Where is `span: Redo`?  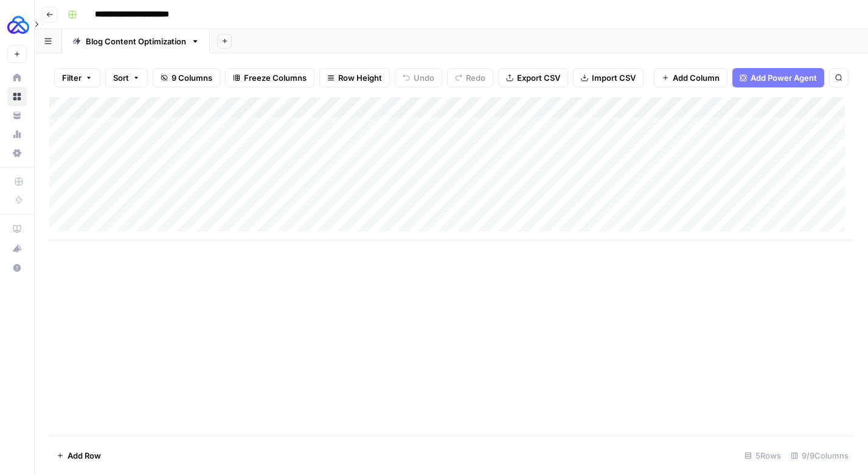 span: Redo is located at coordinates (475, 78).